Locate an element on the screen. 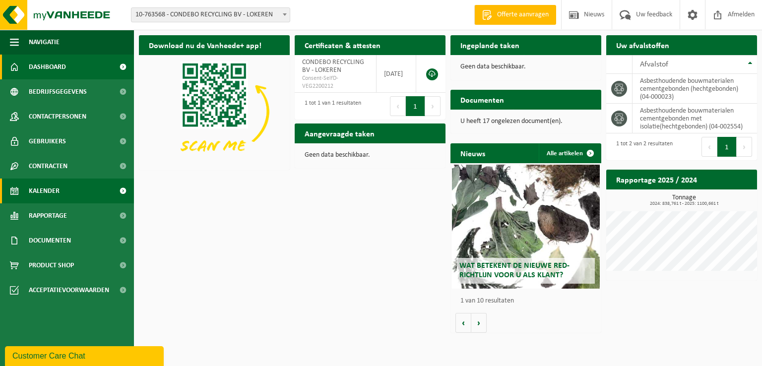  h2: Ingeplande taken is located at coordinates (490, 45).